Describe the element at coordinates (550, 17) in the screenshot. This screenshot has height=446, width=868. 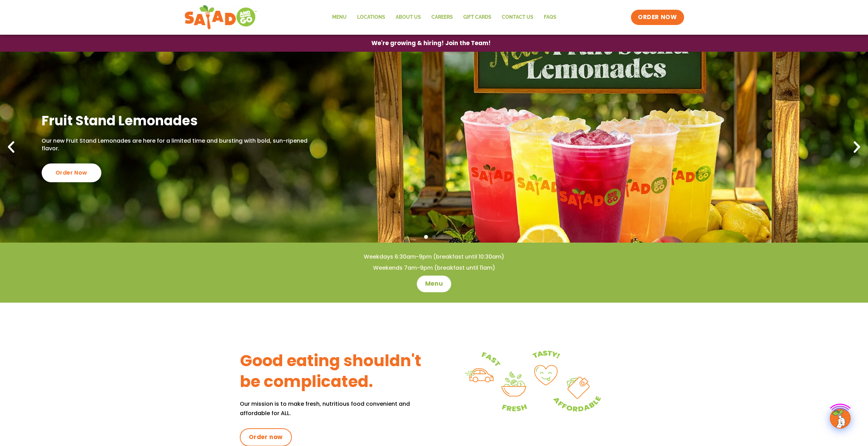
I see `a: FAQs` at that location.